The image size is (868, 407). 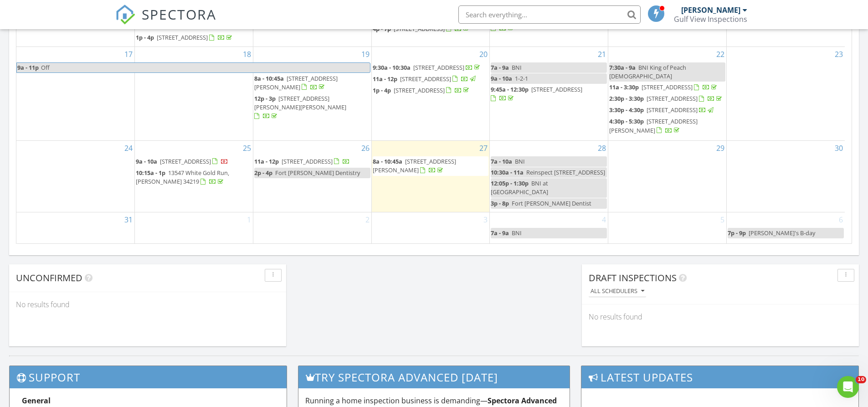 I want to click on a: Go to August 25, 2025, so click(x=247, y=149).